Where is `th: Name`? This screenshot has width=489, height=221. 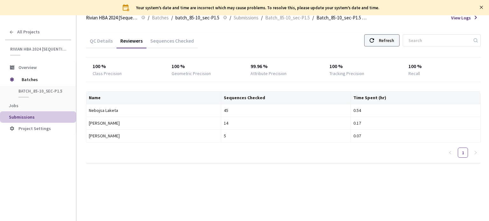
th: Name is located at coordinates (154, 98).